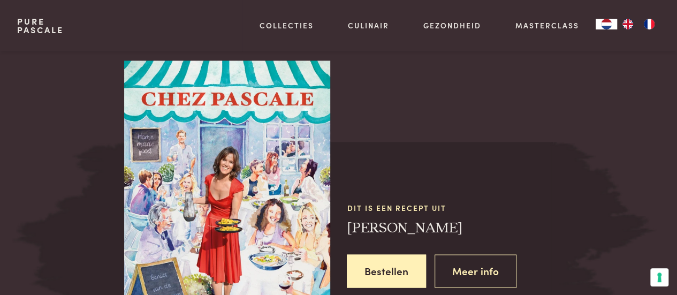 This screenshot has height=295, width=677. I want to click on a: EN, so click(628, 24).